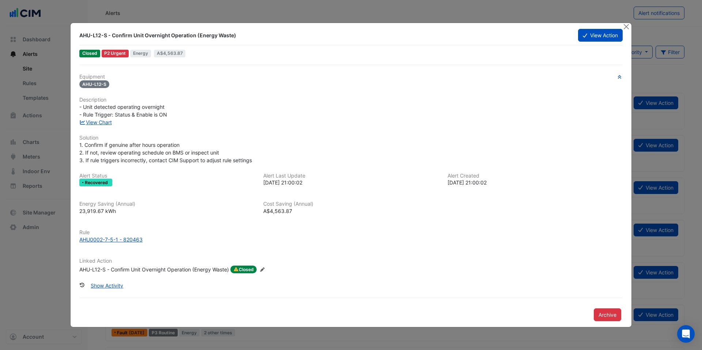 The image size is (702, 350). I want to click on button: Show Activity, so click(107, 286).